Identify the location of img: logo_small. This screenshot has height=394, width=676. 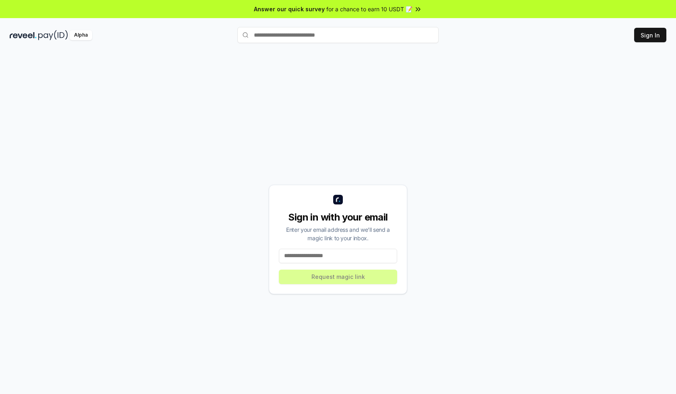
(338, 200).